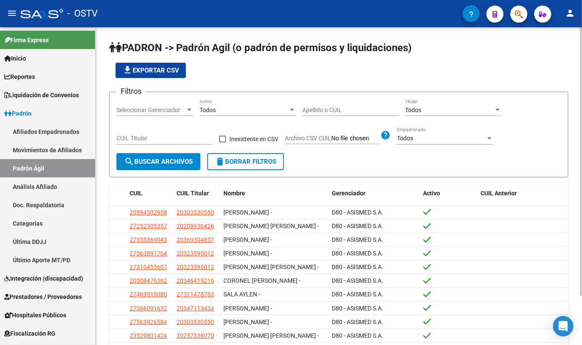  What do you see at coordinates (195, 226) in the screenshot?
I see `span: 20208936426` at bounding box center [195, 226].